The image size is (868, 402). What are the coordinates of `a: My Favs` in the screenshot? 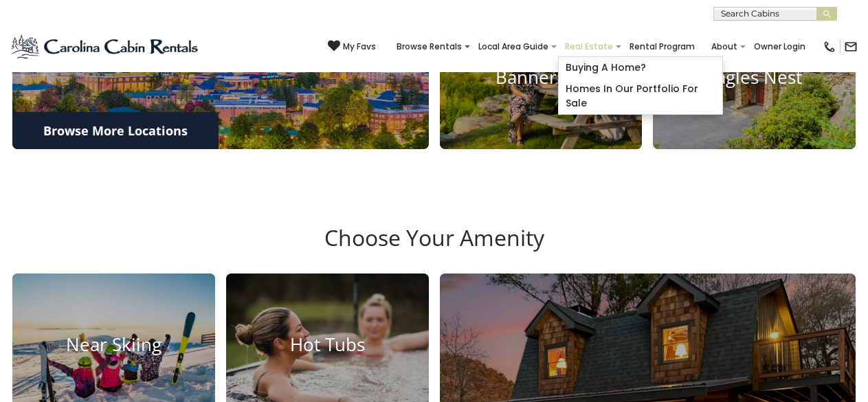 It's located at (351, 47).